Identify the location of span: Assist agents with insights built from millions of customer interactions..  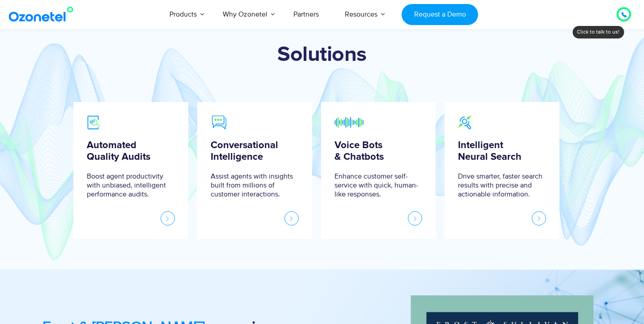
(255, 198).